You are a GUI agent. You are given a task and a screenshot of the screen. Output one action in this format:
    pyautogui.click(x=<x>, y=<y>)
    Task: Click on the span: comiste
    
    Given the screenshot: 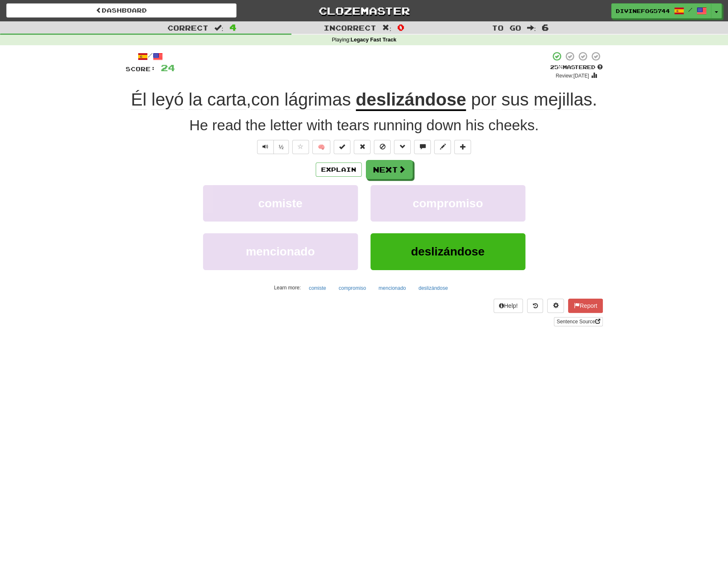 What is the action you would take?
    pyautogui.click(x=280, y=203)
    